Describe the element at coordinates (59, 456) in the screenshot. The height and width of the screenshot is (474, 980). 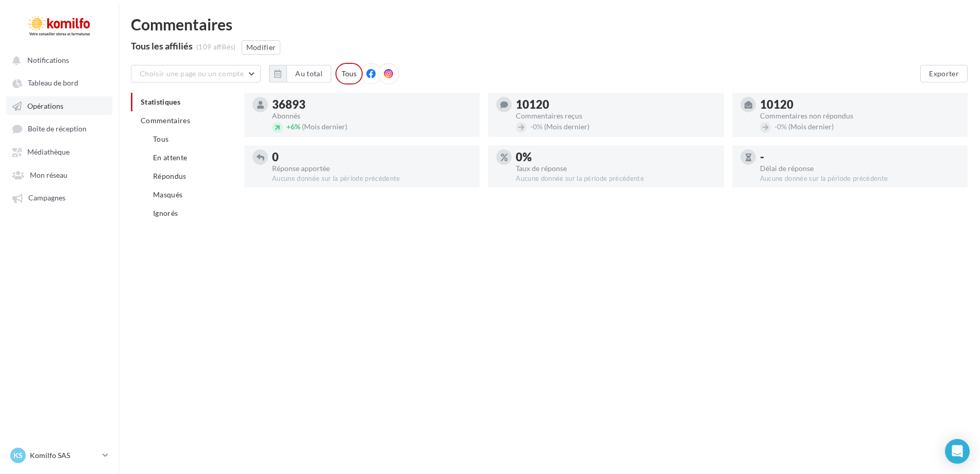
I see `a: KS Komilfo SAS` at that location.